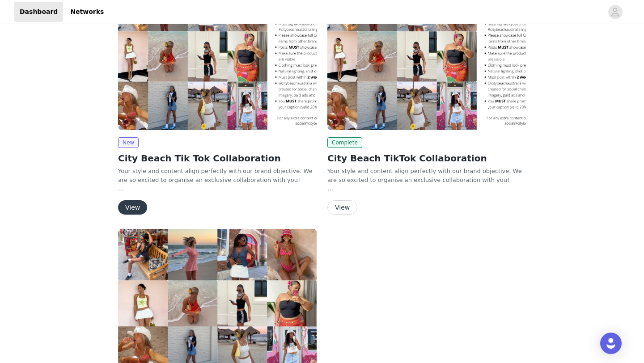 The width and height of the screenshot is (644, 363). I want to click on div: avatar, so click(615, 12).